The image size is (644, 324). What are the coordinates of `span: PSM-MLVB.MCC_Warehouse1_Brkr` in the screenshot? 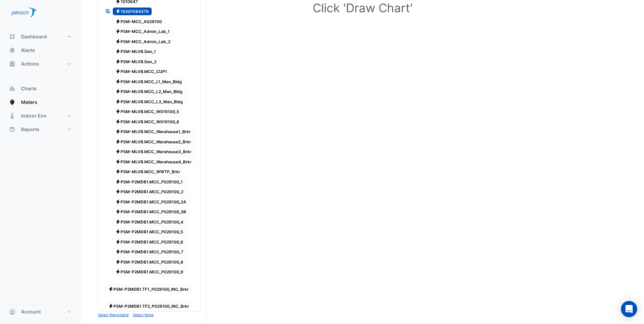 It's located at (153, 132).